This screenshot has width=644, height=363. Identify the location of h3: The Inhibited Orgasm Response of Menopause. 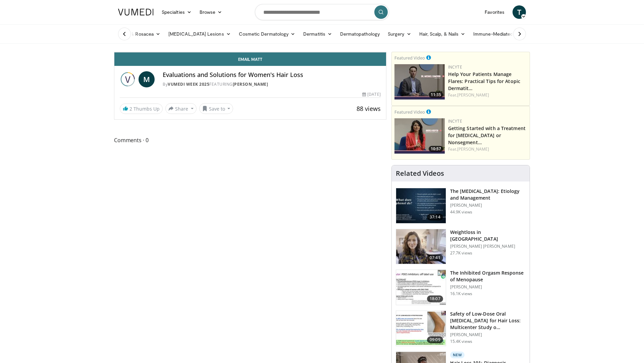
(488, 276).